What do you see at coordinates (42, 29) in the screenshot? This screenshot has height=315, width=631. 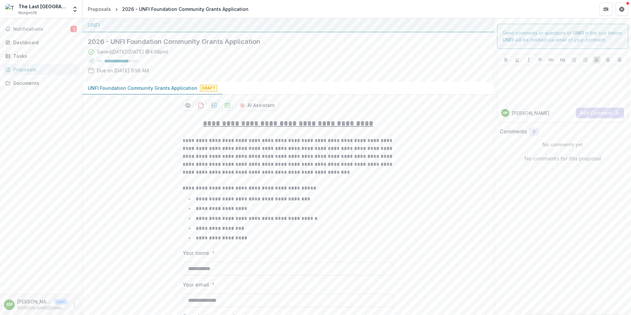 I see `span: Notifications` at bounding box center [42, 29].